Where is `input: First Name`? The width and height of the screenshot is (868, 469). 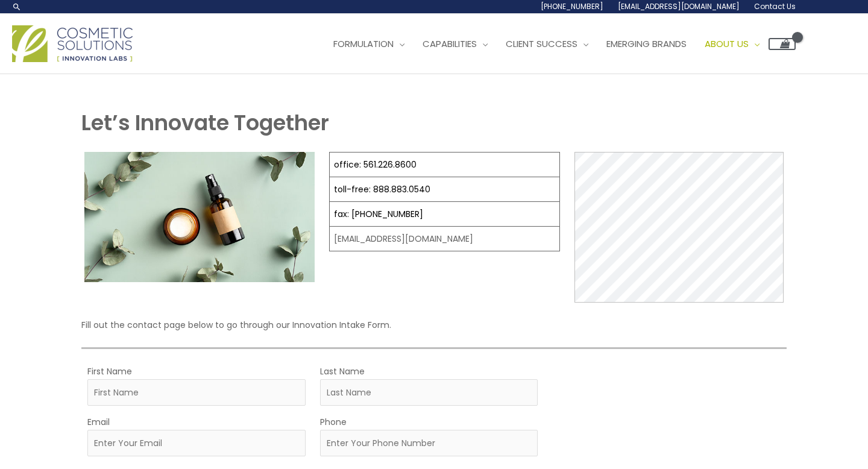
input: First Name is located at coordinates (196, 392).